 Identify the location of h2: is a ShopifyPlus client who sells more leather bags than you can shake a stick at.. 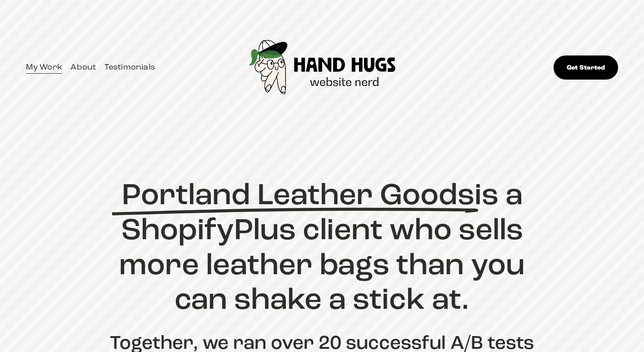
(322, 247).